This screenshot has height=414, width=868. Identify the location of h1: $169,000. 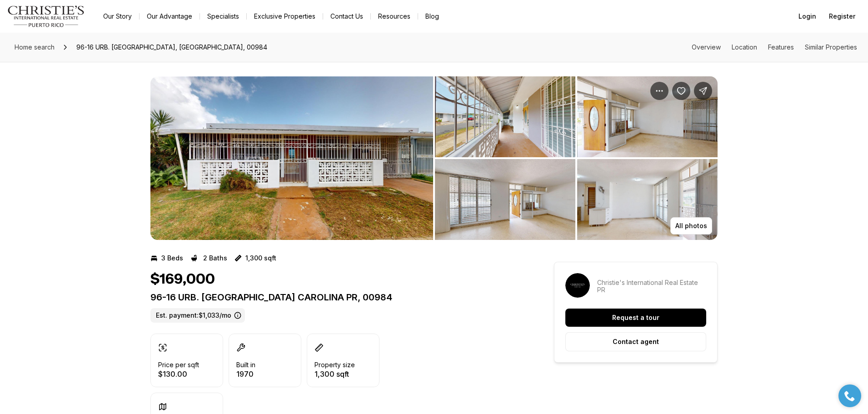
(183, 280).